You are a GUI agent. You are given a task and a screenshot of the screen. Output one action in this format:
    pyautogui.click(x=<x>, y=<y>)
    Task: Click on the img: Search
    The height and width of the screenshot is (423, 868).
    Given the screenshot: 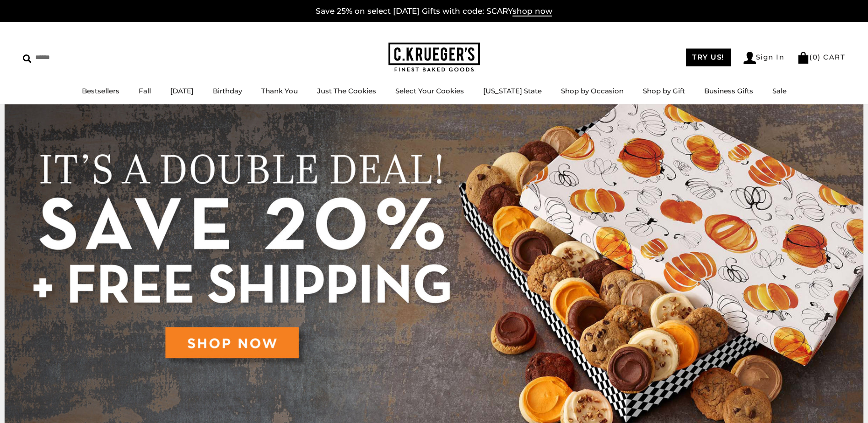 What is the action you would take?
    pyautogui.click(x=27, y=59)
    